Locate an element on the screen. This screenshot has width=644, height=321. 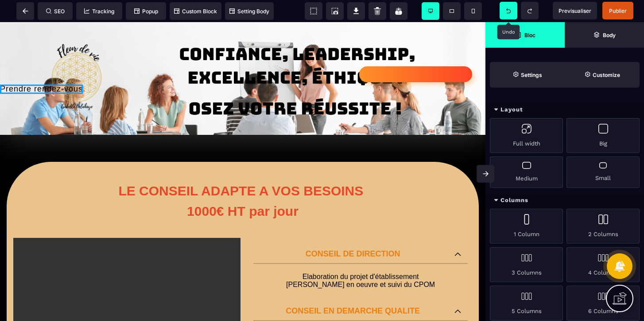
span: Preview is located at coordinates (575, 10).